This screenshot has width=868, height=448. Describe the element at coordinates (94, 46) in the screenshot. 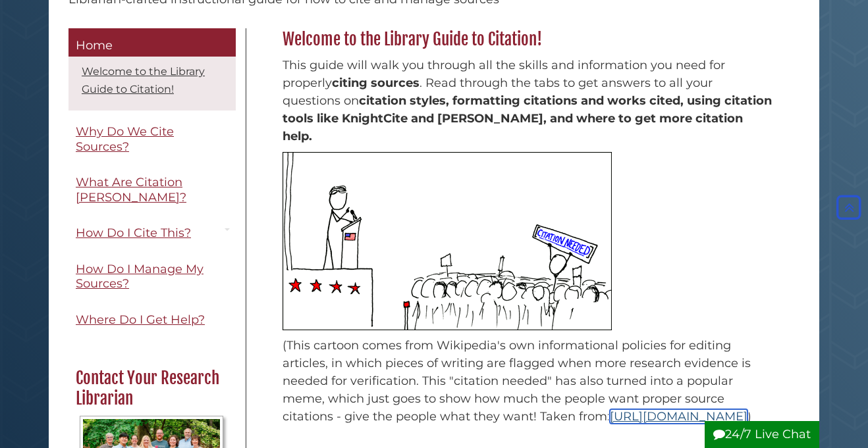

I see `span: Home` at that location.